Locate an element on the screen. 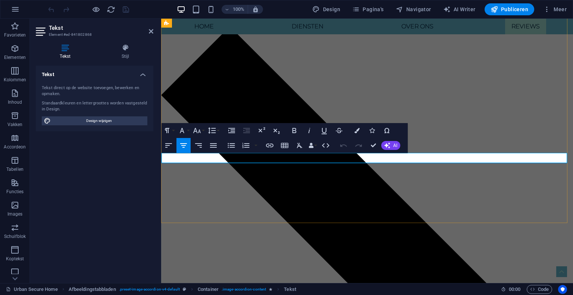 The image size is (573, 295). button: 100% is located at coordinates (235, 9).